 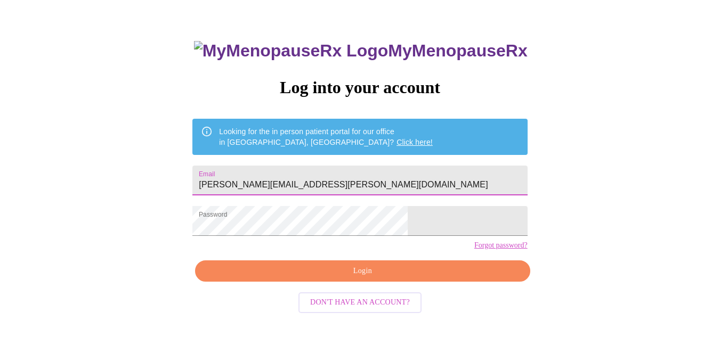 I want to click on a: Forgot password?, so click(x=501, y=246).